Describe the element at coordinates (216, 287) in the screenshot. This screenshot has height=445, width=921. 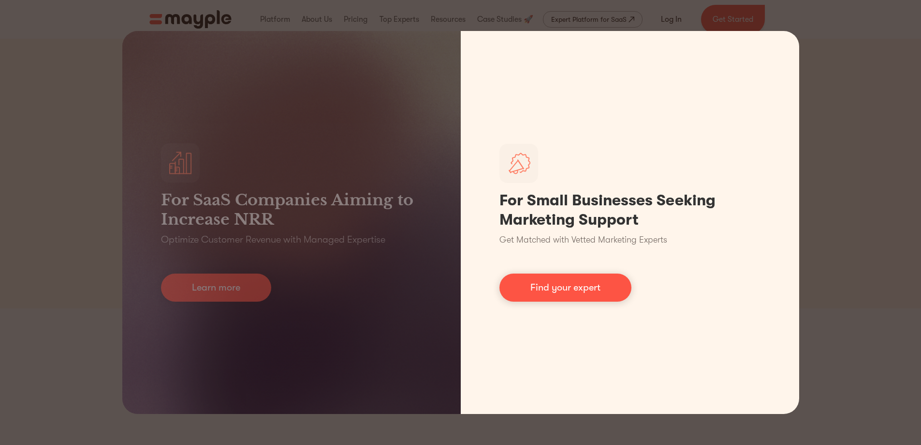
I see `a: Learn more` at that location.